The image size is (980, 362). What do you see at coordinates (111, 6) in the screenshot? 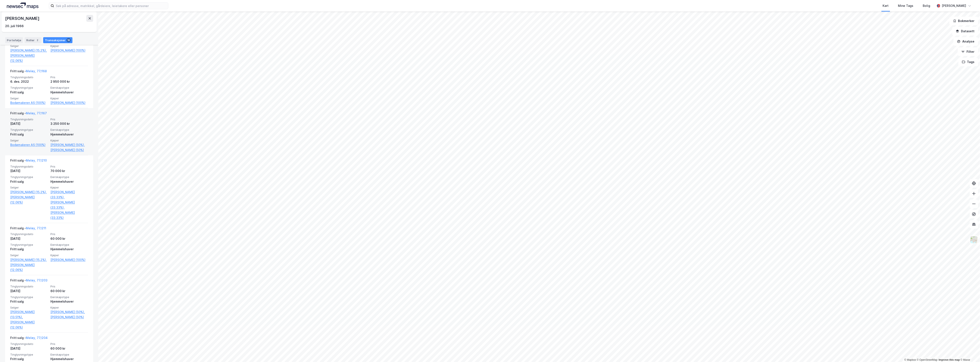
I see `input: Søk på adresse, matrikkel, gårdeiere, leietakere eller personer` at bounding box center [111, 6].